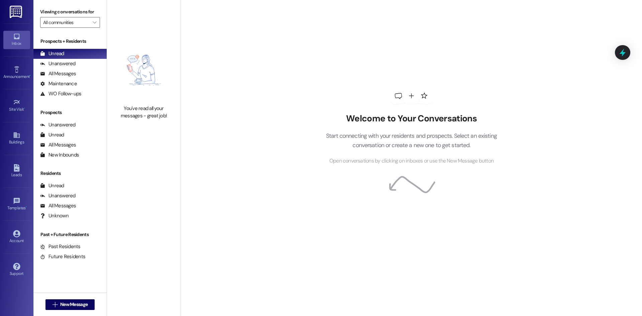  What do you see at coordinates (61, 94) in the screenshot?
I see `div: WO Follow-ups` at bounding box center [61, 94].